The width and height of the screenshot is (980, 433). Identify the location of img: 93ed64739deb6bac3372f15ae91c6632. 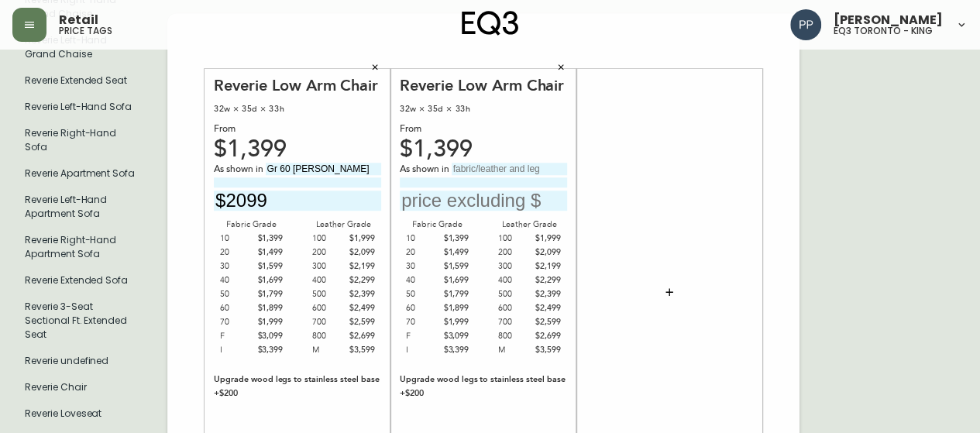
(805, 25).